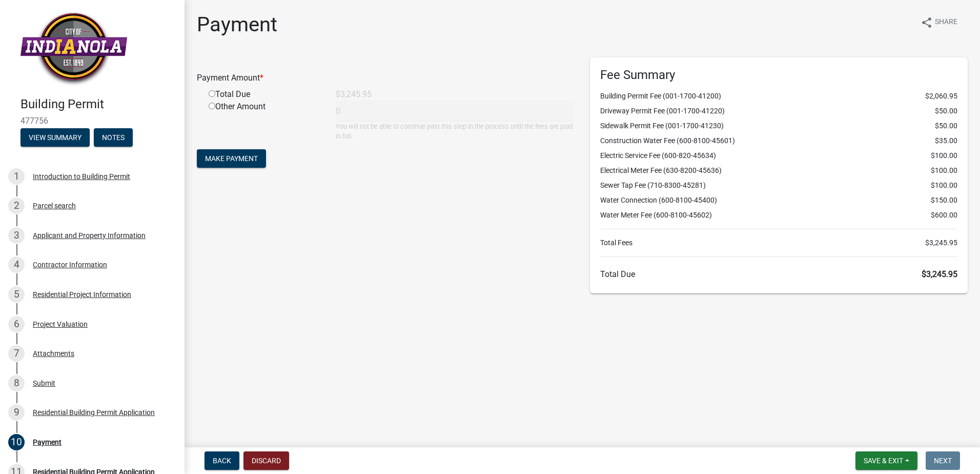 The image size is (980, 474). Describe the element at coordinates (55, 138) in the screenshot. I see `button: View Summary` at that location.